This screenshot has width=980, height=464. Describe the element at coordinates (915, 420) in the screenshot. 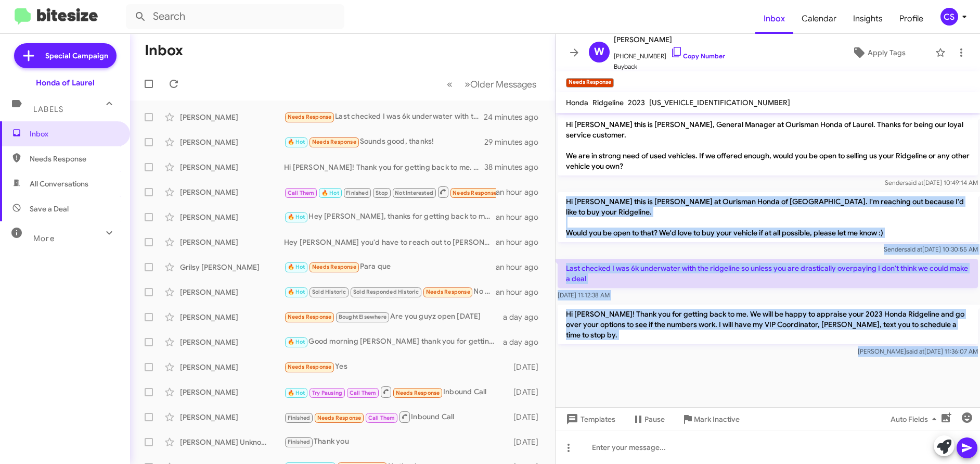

I see `span: Auto Fields` at that location.